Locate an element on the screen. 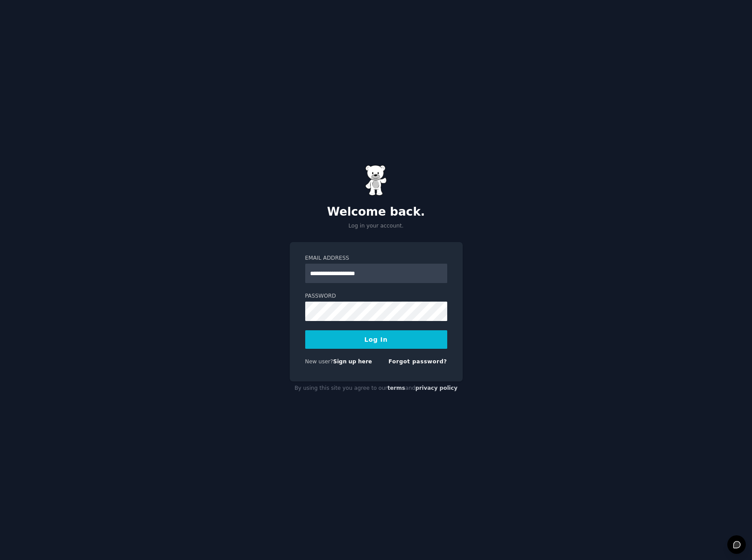 Image resolution: width=752 pixels, height=560 pixels. h2: Welcome back. is located at coordinates (376, 212).